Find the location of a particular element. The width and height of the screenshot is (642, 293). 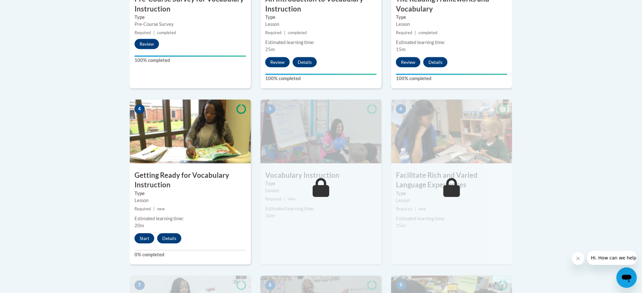

span: 9 is located at coordinates (401, 285).